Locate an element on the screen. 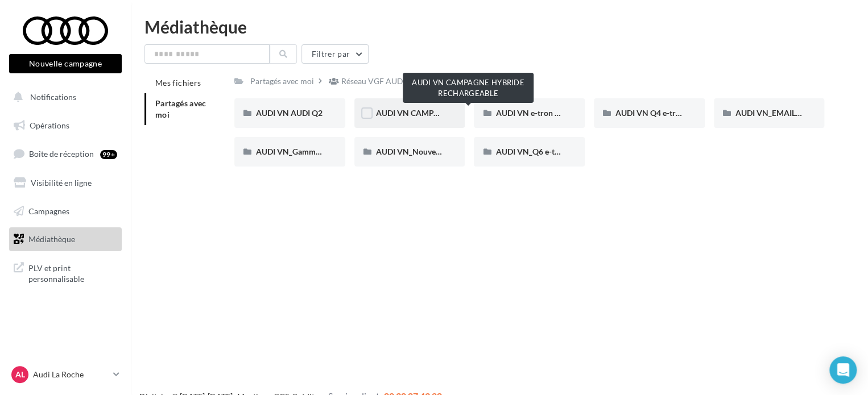  span: AUDI VN_Q6 e-tron is located at coordinates (531, 151).